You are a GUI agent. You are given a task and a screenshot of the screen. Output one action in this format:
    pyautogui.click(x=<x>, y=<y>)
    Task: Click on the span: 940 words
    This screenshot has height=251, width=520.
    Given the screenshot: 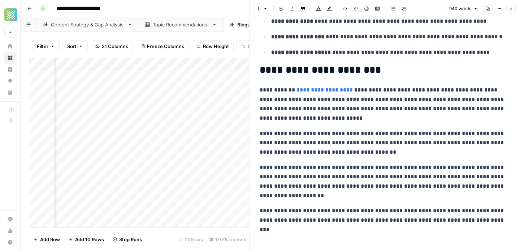 What is the action you would take?
    pyautogui.click(x=460, y=9)
    